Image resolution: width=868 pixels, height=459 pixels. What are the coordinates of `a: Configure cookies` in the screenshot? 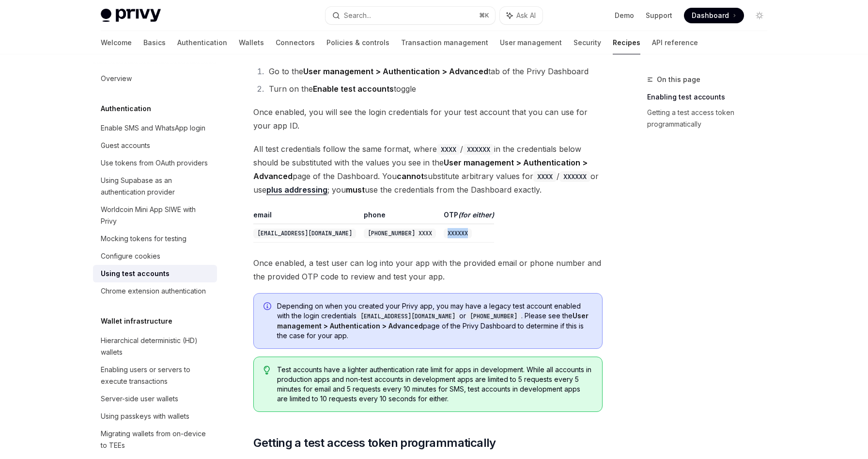 It's located at (155, 256).